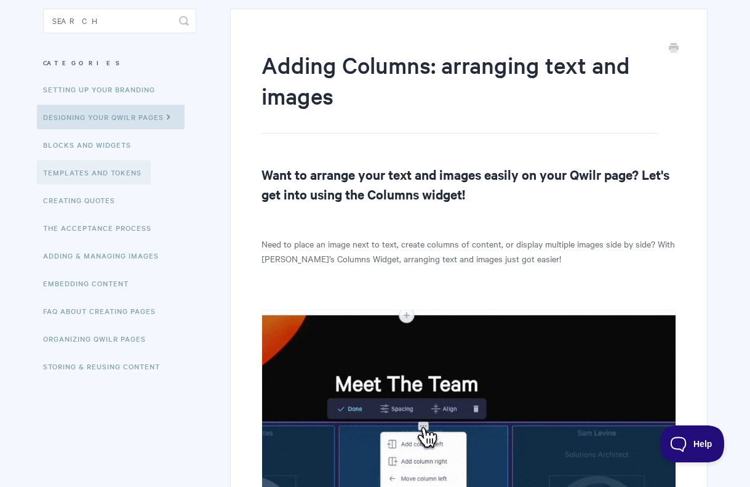 Image resolution: width=750 pixels, height=487 pixels. Describe the element at coordinates (468, 251) in the screenshot. I see `p: Need to place an image next to text, create columns of content, or display multiple images side b...` at that location.